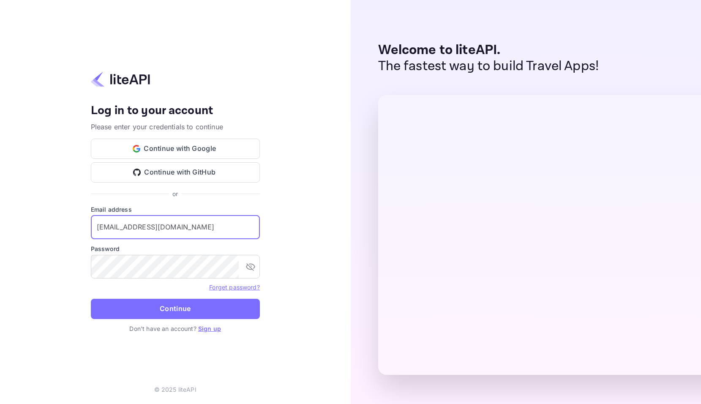 The image size is (701, 404). What do you see at coordinates (234, 287) in the screenshot?
I see `a: Forget password?` at bounding box center [234, 287].